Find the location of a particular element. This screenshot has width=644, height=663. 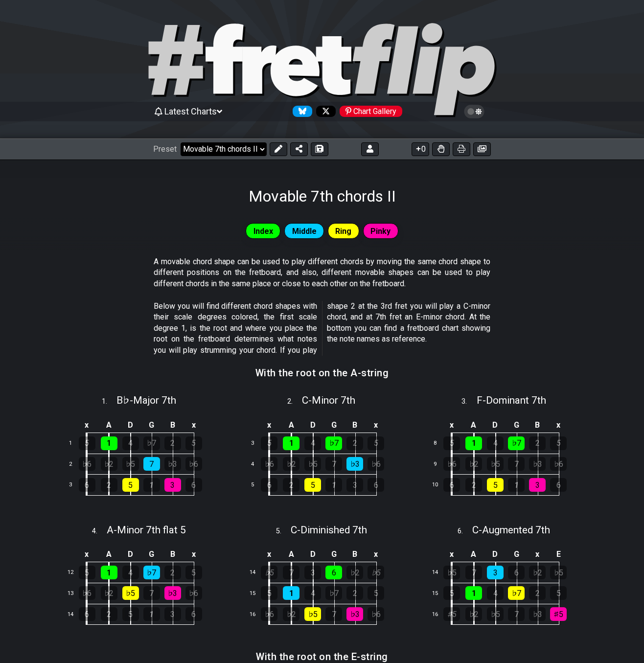

div: ♯5 is located at coordinates (451, 614).